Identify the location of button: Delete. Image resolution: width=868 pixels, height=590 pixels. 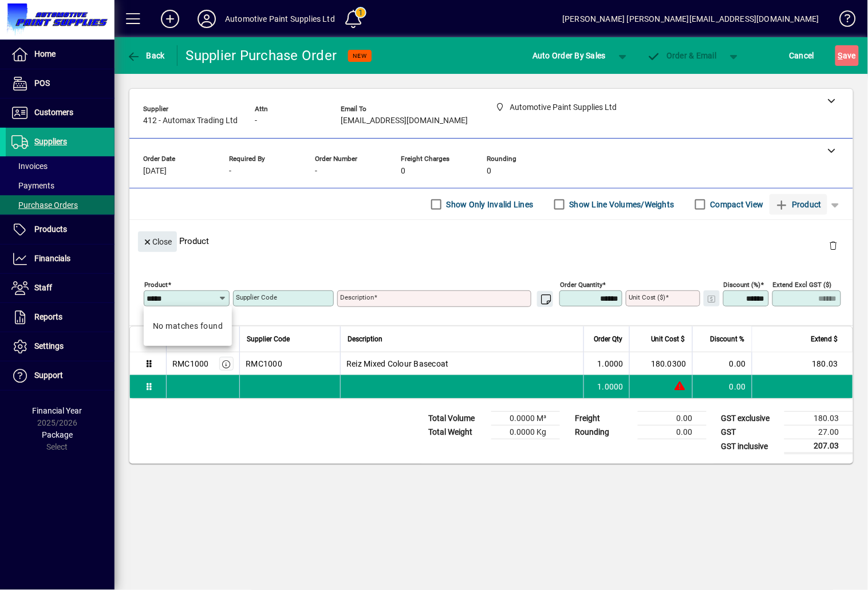
(834, 246).